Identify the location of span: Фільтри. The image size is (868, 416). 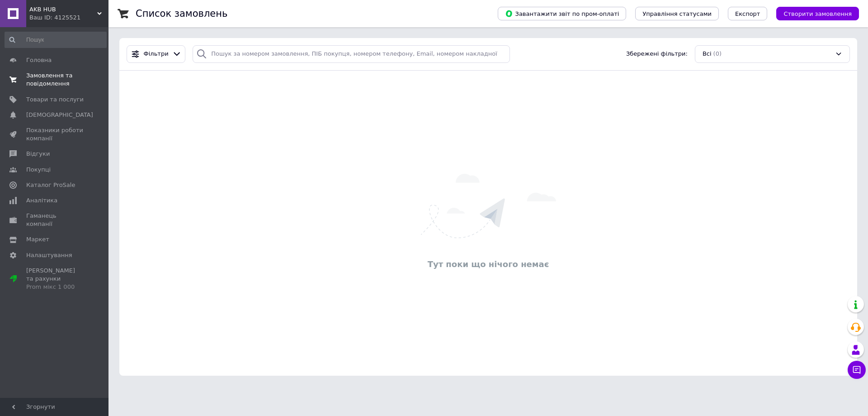
(156, 54).